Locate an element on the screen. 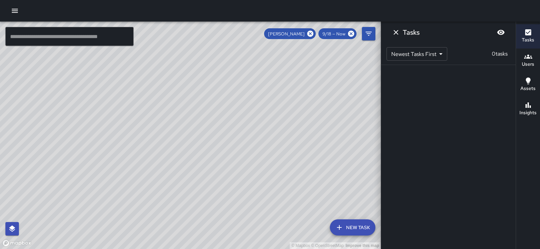  h6: Insights is located at coordinates (528, 113).